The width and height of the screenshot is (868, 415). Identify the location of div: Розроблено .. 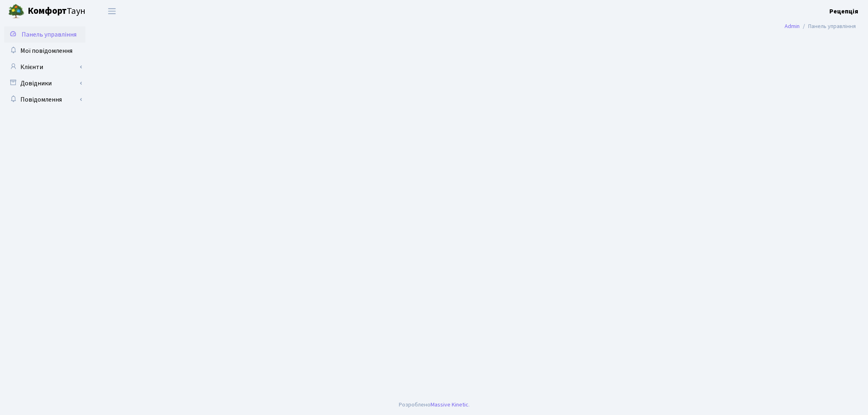
(434, 405).